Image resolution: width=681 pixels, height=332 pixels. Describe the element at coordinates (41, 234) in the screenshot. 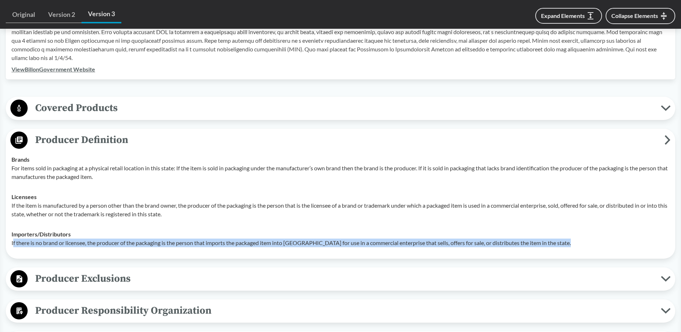

I see `strong: Importers/​Distributors` at that location.